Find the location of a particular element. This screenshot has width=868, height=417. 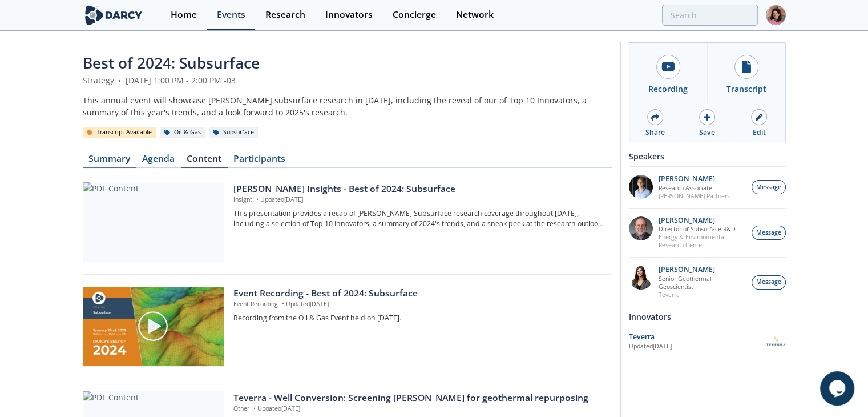

img: Profile is located at coordinates (776, 15).